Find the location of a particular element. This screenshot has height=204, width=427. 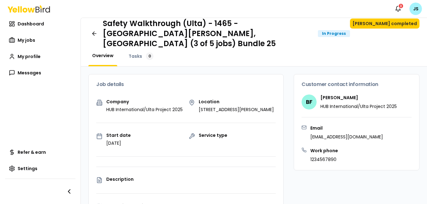

a: Messages is located at coordinates (40, 73).